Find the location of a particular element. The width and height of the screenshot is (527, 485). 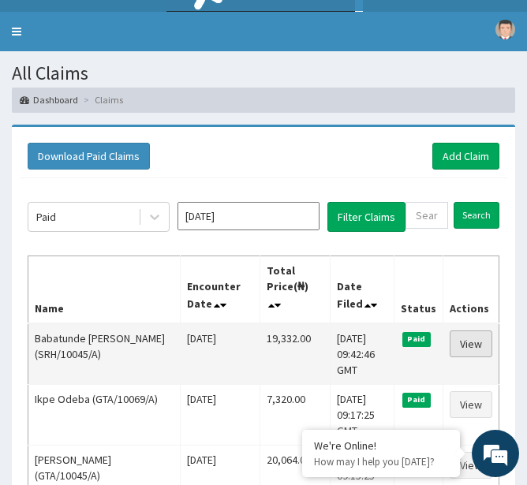

input: Search by HMO ID is located at coordinates (427, 215).